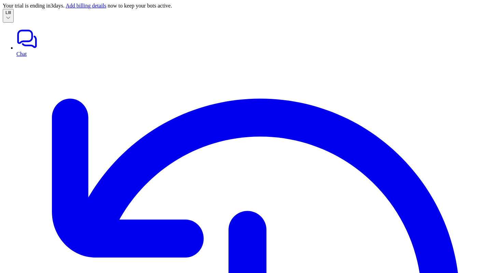  Describe the element at coordinates (258, 42) in the screenshot. I see `a: Chat` at that location.